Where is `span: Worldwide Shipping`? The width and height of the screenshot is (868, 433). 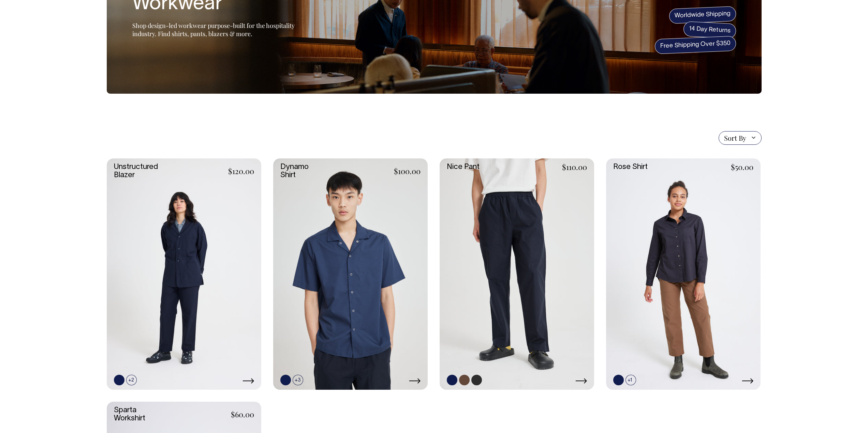 span: Worldwide Shipping is located at coordinates (702, 15).